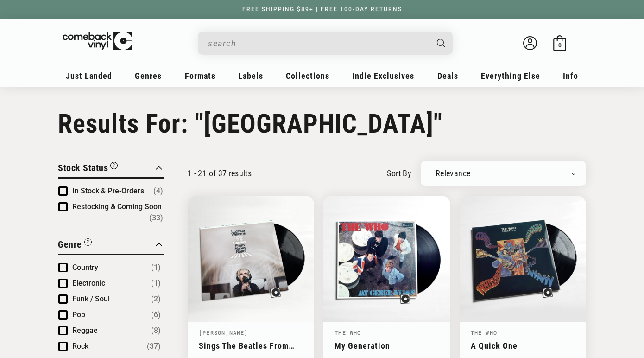  I want to click on span: Rock, so click(80, 346).